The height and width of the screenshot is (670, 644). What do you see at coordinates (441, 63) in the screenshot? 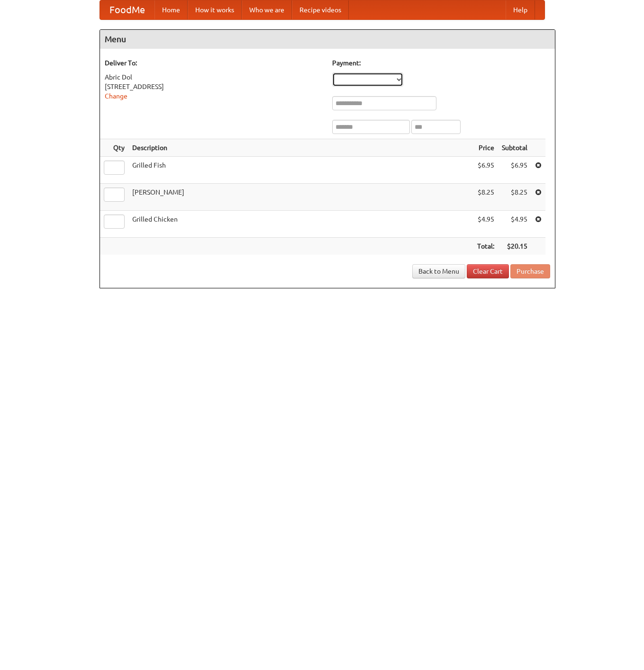
I see `h5: Payment:` at bounding box center [441, 63].